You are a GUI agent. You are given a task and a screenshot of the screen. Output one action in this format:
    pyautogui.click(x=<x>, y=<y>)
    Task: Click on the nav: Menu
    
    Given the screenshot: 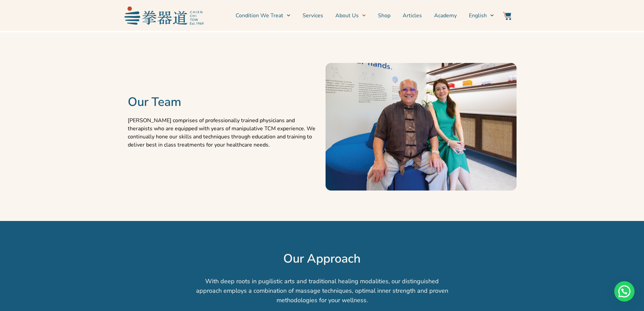 What is the action you would take?
    pyautogui.click(x=350, y=16)
    